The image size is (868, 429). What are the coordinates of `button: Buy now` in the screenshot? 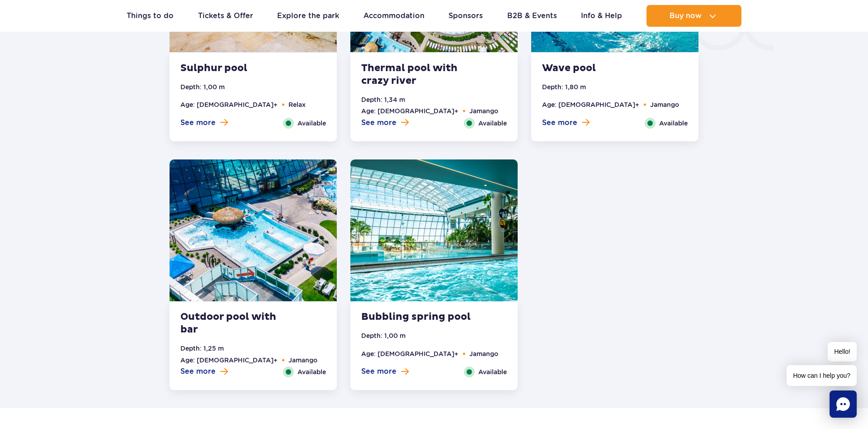 It's located at (694, 16).